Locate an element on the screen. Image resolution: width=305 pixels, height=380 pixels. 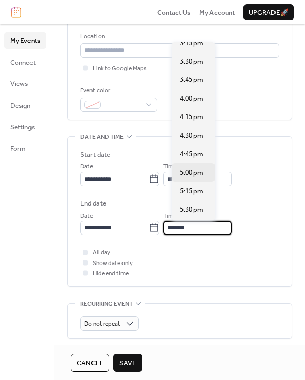
span: Connect is located at coordinates (23, 63).